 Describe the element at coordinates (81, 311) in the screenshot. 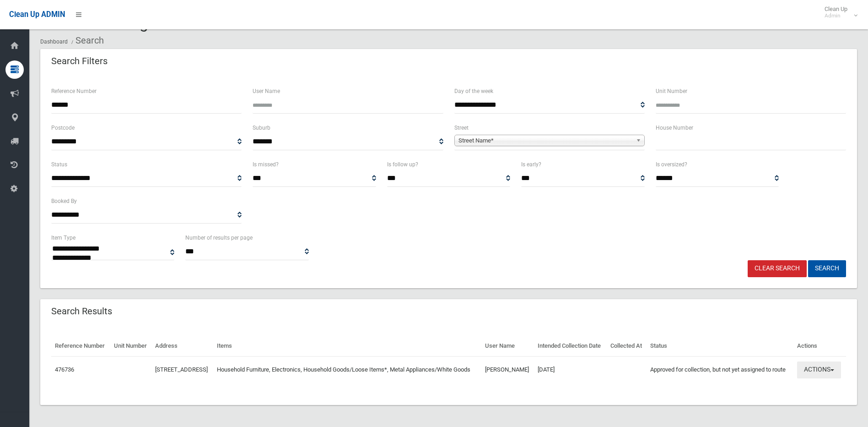

I see `header: Search Results` at that location.